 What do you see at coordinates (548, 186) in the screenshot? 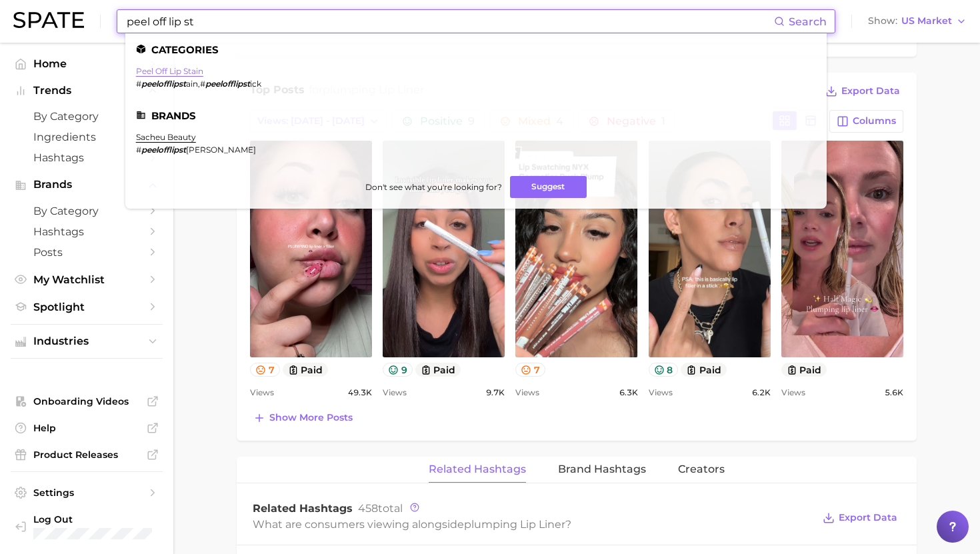
I see `button: Suggest` at bounding box center [548, 186].